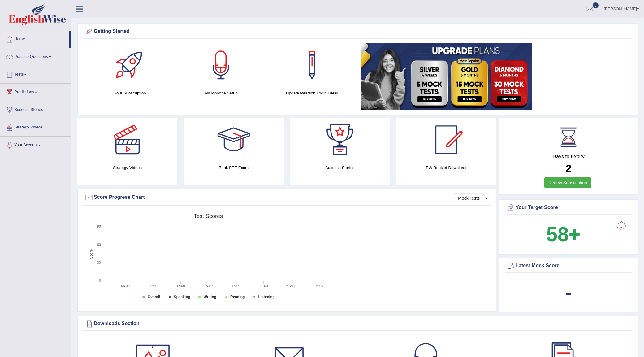 This screenshot has width=644, height=357. Describe the element at coordinates (154, 297) in the screenshot. I see `tspan: Overall` at that location.